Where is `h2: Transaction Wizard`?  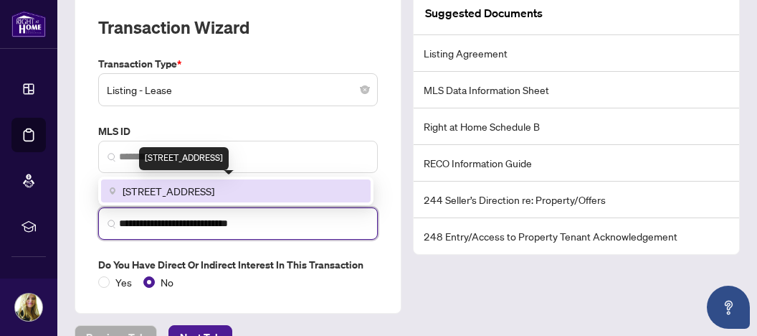 h2: Transaction Wizard is located at coordinates (174, 27).